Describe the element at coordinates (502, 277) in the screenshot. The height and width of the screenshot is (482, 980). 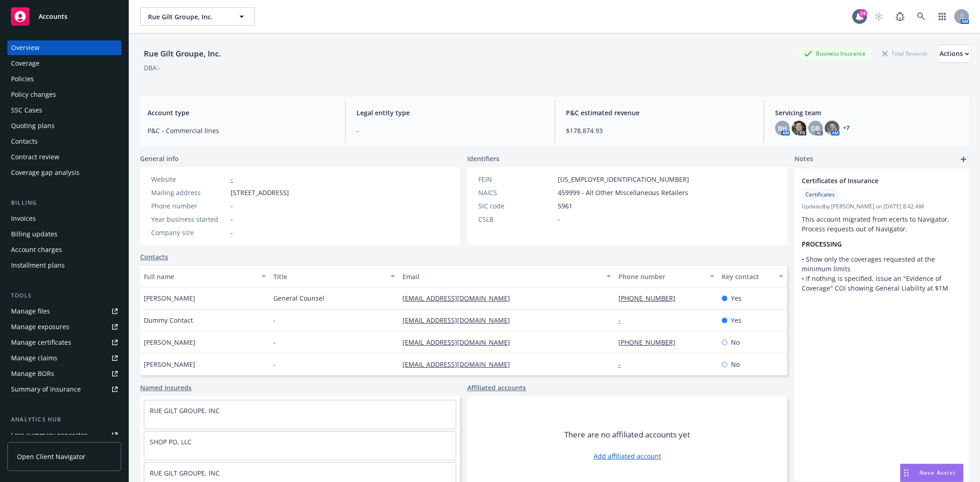
I see `div: Email` at that location.